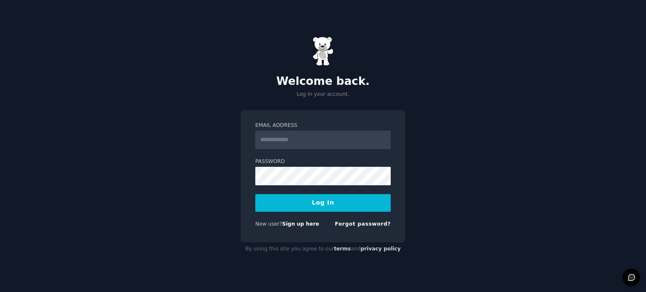  Describe the element at coordinates (323, 51) in the screenshot. I see `img: Gummy Bear` at that location.